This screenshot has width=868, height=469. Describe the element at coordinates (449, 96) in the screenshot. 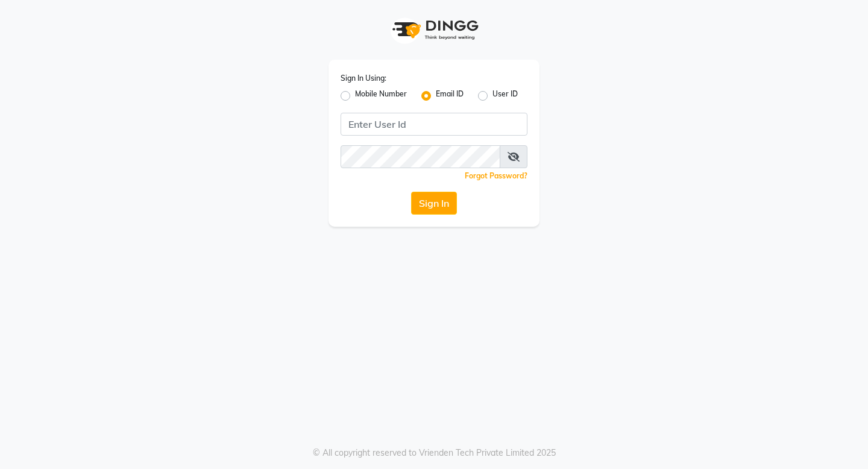

I see `label: Email ID` at that location.